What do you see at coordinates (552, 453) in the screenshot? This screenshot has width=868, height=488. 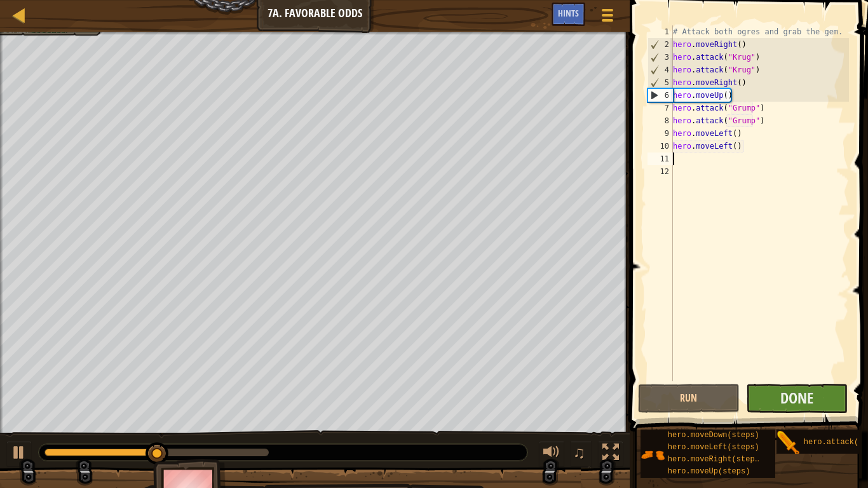 I see `button: Adjust volume` at bounding box center [552, 453].